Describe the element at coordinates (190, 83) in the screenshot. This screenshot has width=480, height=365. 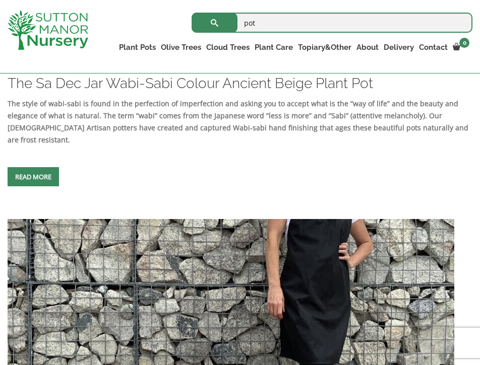
I see `a: The Sa Dec Jar Wabi-Sabi Colour Ancient Beige Plant Pot` at that location.